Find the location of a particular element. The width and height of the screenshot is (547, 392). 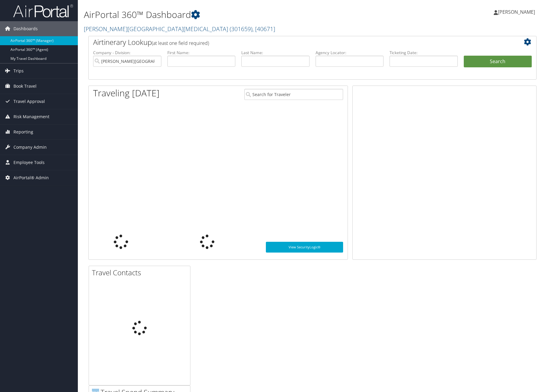

span: Employee Tools is located at coordinates (29, 162).